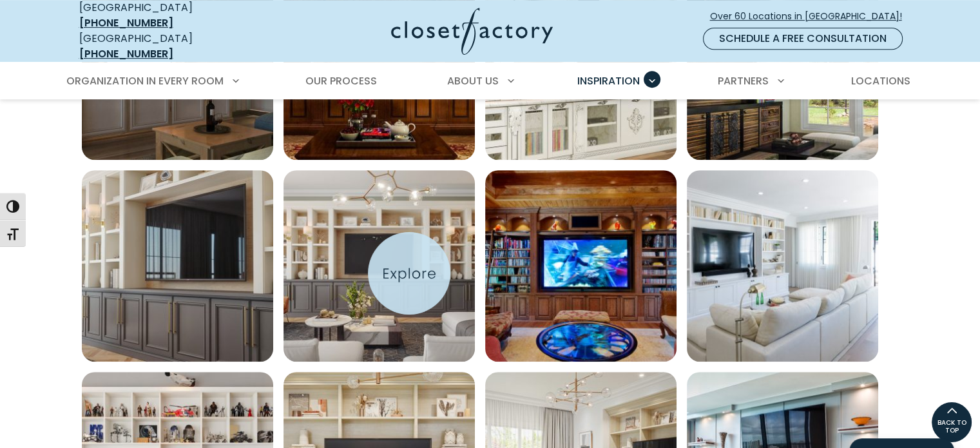 This screenshot has width=980, height=448. I want to click on img: Living room with built in white shaker cabinets and book shelves, so click(782, 266).